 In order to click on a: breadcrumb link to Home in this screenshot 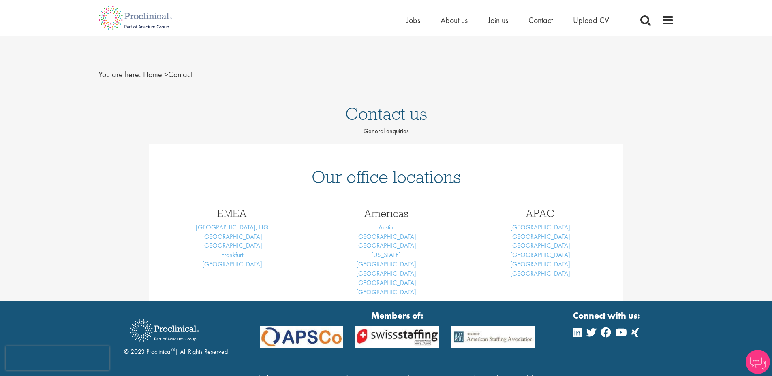, I will do `click(152, 75)`.